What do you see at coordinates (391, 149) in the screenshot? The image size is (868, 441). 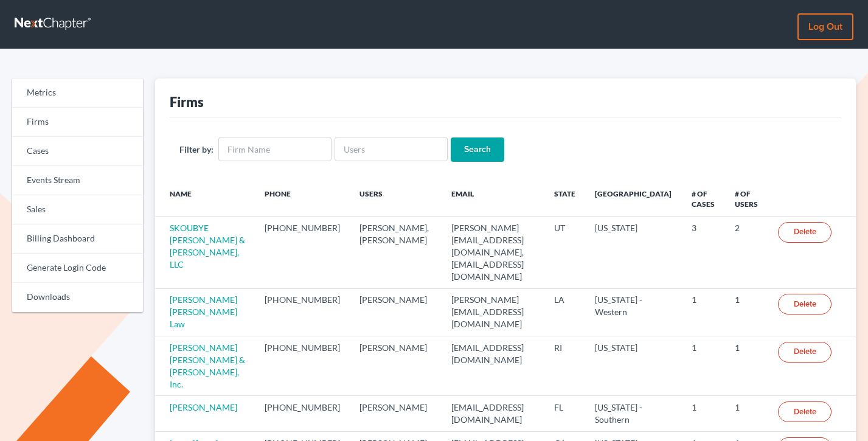 I see `input: Users` at bounding box center [391, 149].